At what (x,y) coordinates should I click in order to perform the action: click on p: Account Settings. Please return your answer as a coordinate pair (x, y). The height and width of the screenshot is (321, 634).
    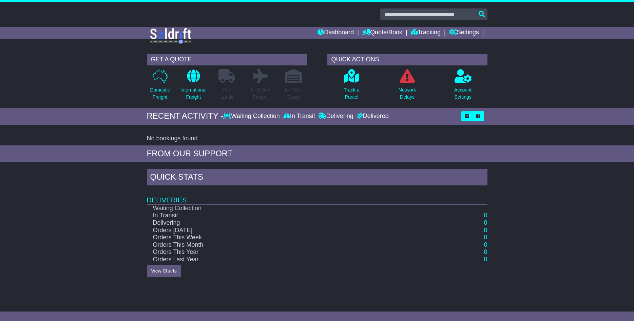
    Looking at the image, I should click on (463, 94).